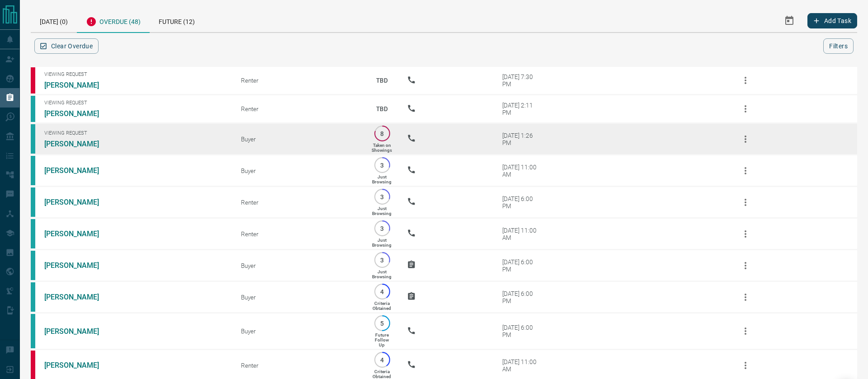  I want to click on p: 5, so click(382, 323).